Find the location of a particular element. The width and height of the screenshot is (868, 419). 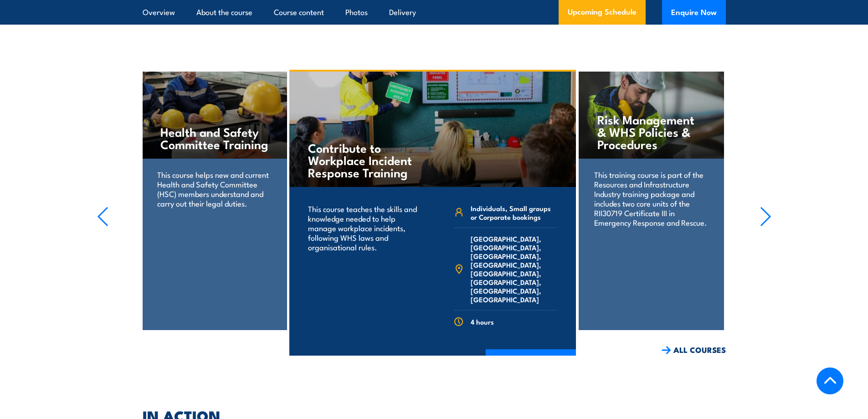

p: This course helps new and current Health and Safety Committee (HSC) members understand and carry ... is located at coordinates (214, 189).